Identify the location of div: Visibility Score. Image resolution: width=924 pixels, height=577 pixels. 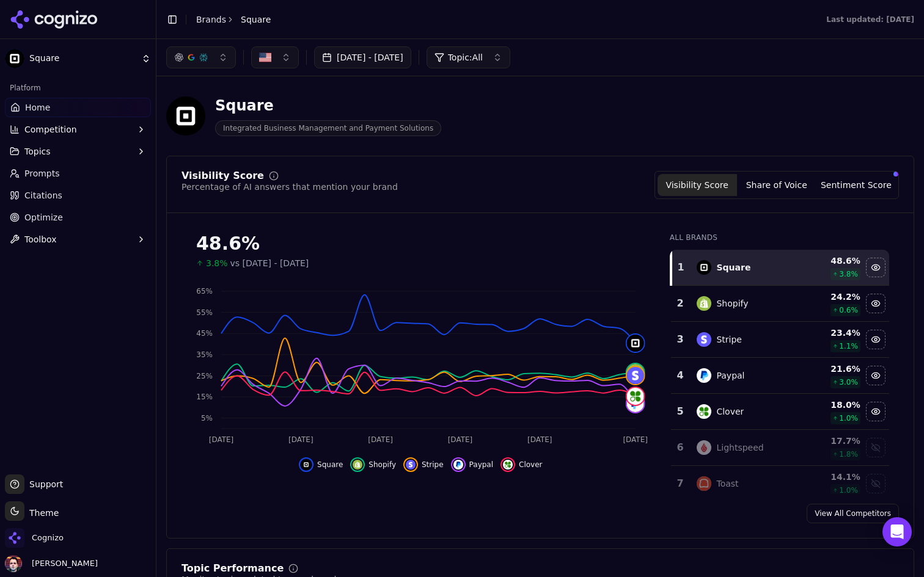
(223, 176).